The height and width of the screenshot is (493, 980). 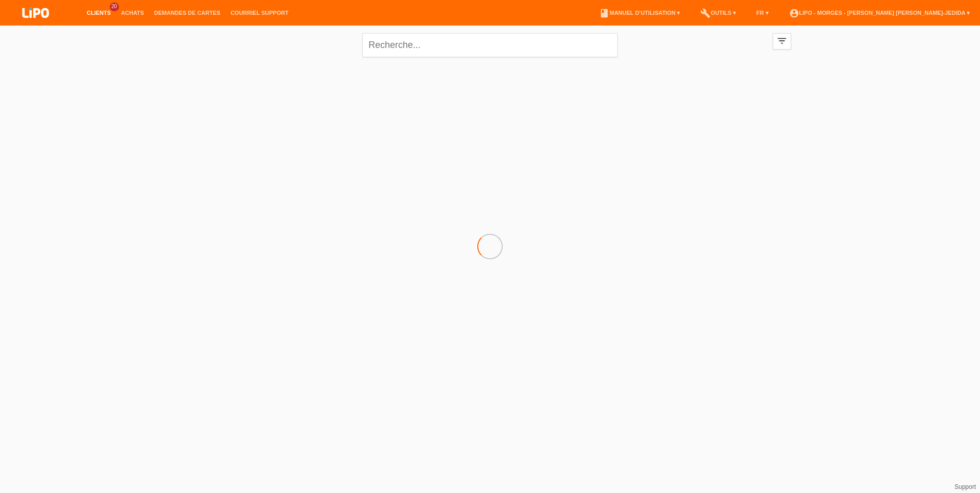 What do you see at coordinates (639, 13) in the screenshot?
I see `a: bookManuel d’utilisation ▾` at bounding box center [639, 13].